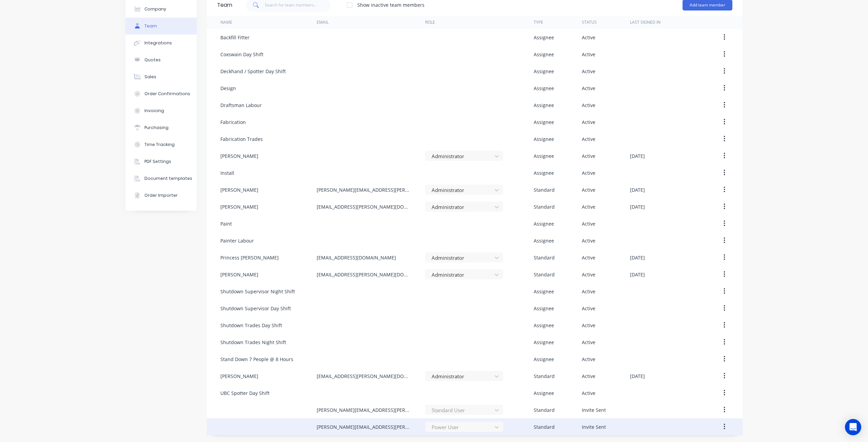 The height and width of the screenshot is (442, 868). I want to click on div: Type, so click(539, 23).